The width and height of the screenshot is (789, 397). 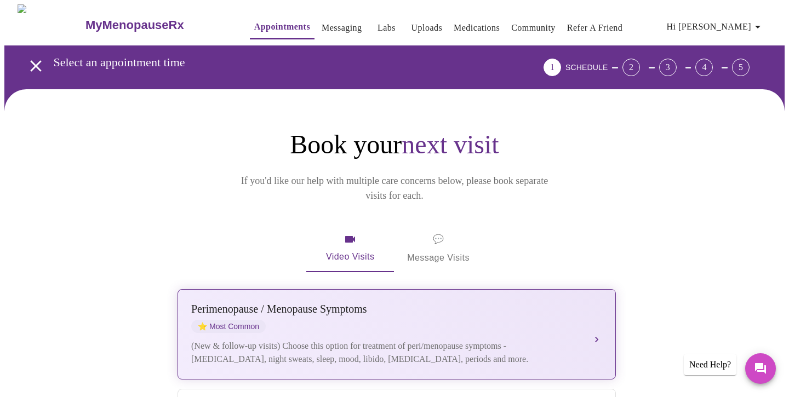 What do you see at coordinates (387, 28) in the screenshot?
I see `button: Labs` at bounding box center [387, 28].